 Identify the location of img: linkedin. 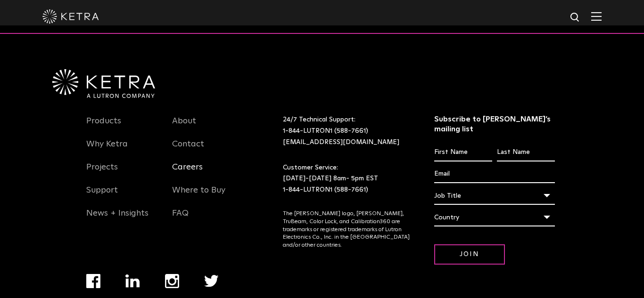
(132, 281).